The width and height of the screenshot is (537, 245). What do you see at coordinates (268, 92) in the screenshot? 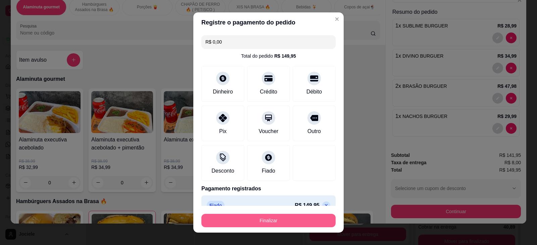
I see `div: Crédito` at bounding box center [268, 92].